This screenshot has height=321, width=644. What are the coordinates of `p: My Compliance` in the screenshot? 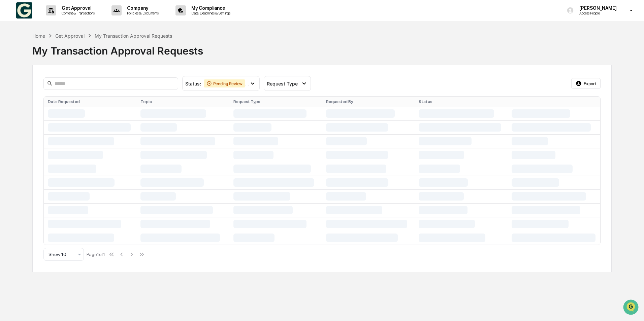 It's located at (210, 8).